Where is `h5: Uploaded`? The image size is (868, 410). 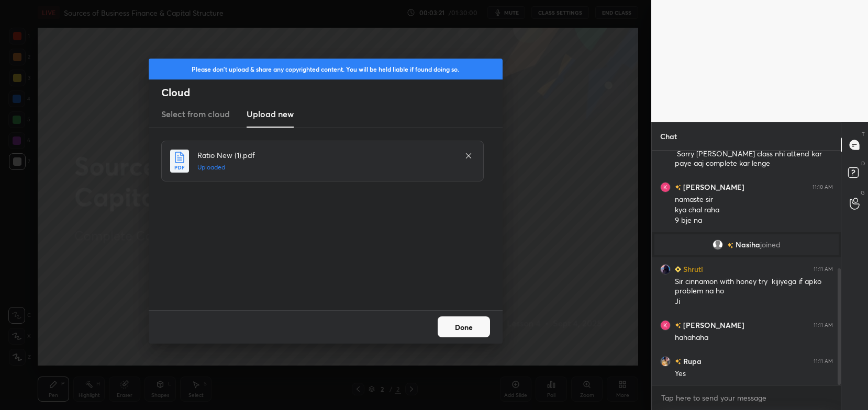
h5: Uploaded is located at coordinates (326, 167).